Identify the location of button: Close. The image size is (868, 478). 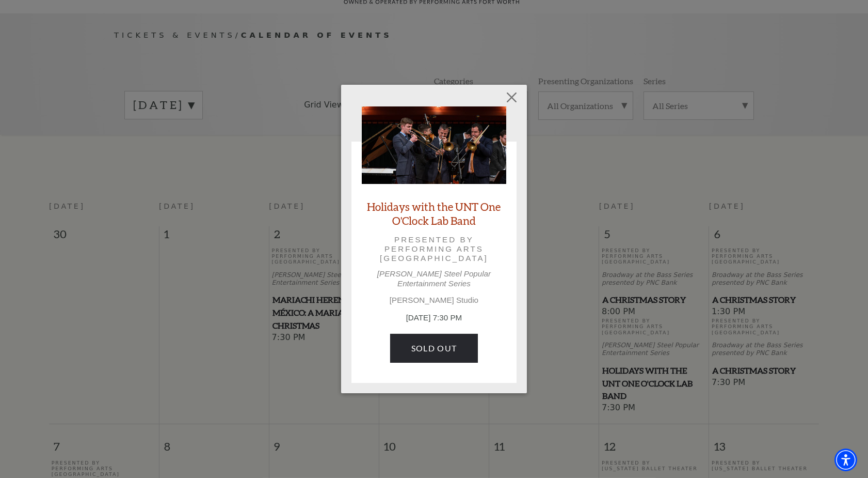
(512, 97).